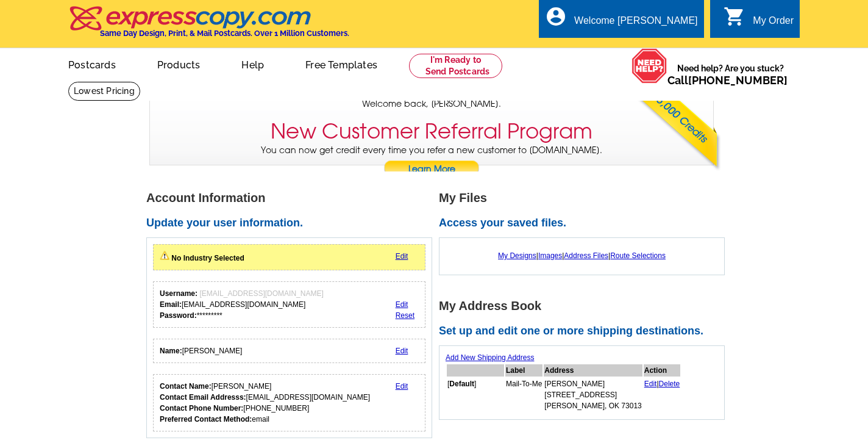 This screenshot has width=868, height=440. Describe the element at coordinates (586, 198) in the screenshot. I see `h1: My Files` at that location.